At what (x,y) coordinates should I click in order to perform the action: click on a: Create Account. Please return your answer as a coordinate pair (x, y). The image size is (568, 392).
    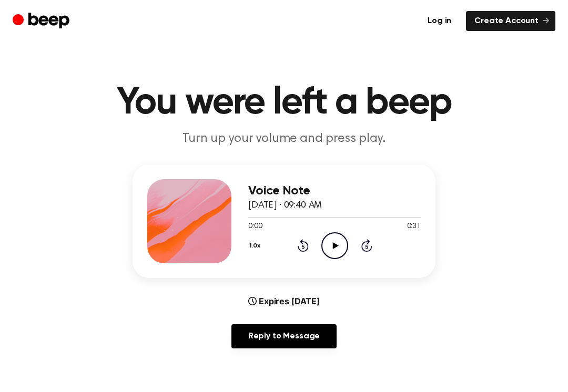
    Looking at the image, I should click on (511, 21).